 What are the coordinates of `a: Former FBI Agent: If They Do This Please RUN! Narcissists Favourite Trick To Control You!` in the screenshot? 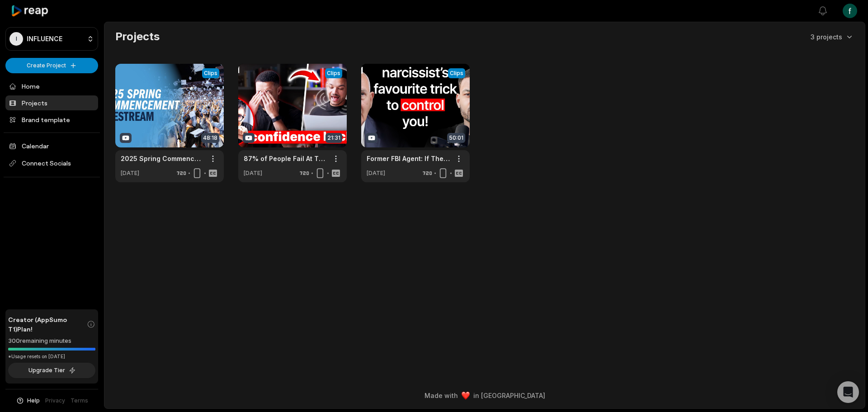 It's located at (409, 158).